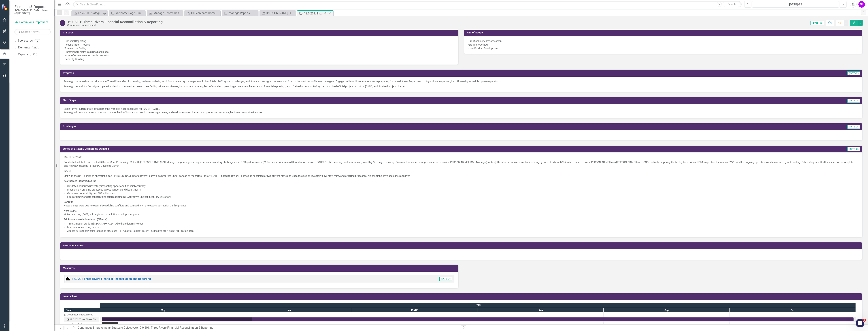 The image size is (868, 331). What do you see at coordinates (541, 310) in the screenshot?
I see `div: Aug` at bounding box center [541, 310].